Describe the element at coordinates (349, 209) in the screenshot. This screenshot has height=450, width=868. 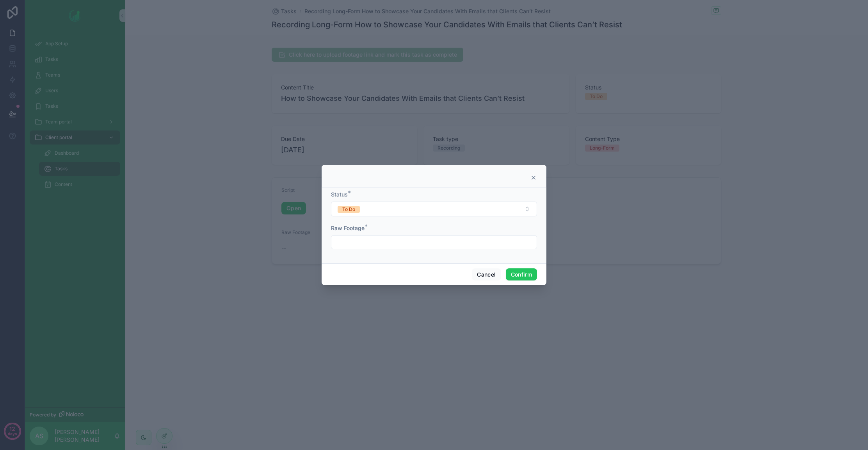
I see `div: To Do` at that location.